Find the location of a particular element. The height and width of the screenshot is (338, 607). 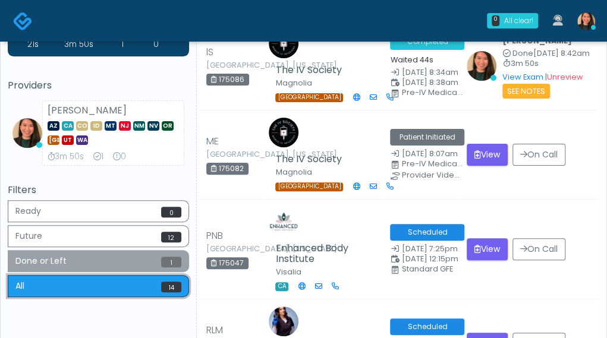

span: 14 is located at coordinates (171, 287).